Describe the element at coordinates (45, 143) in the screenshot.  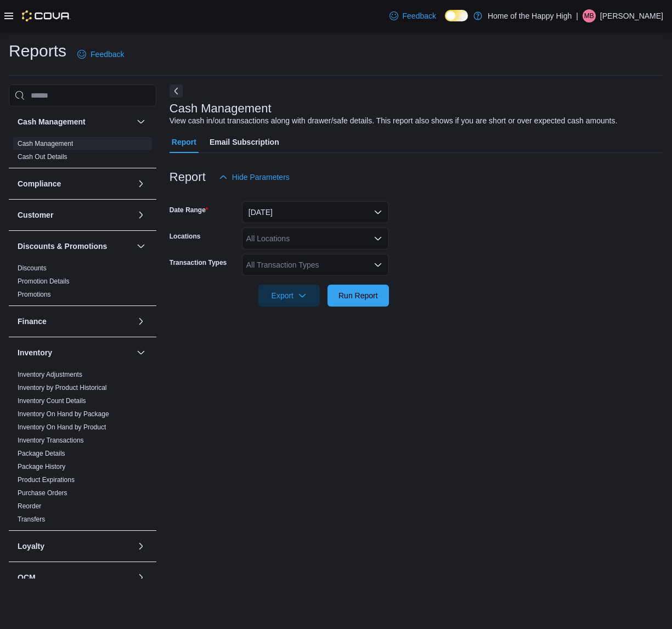
I see `span: Cash Management` at that location.